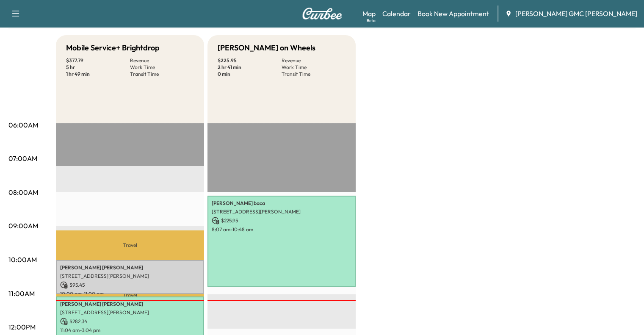 The image size is (644, 335). I want to click on p: $ 377.79, so click(98, 61).